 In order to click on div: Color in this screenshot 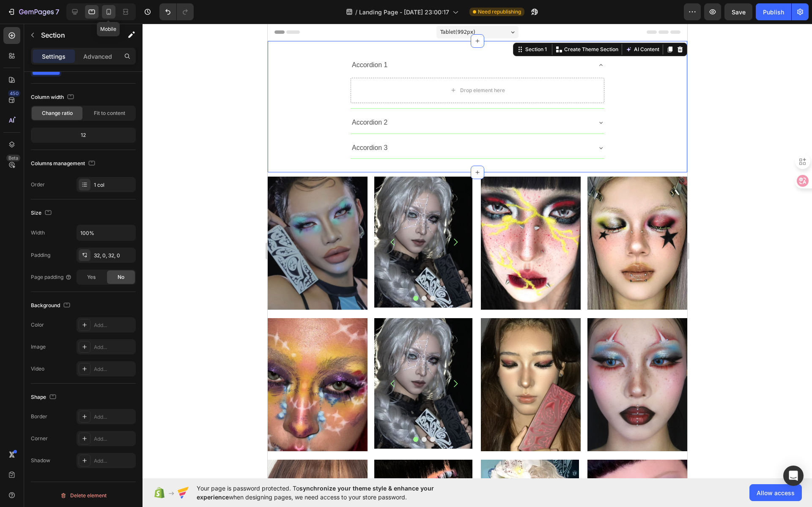, I will do `click(37, 325)`.